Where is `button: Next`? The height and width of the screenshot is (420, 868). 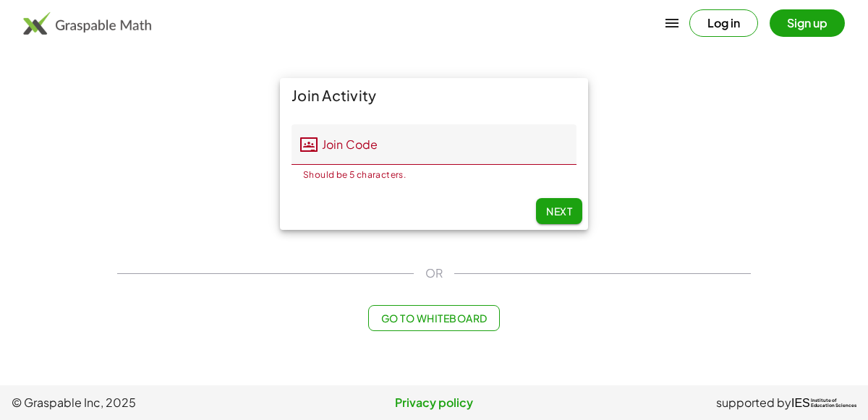 button: Next is located at coordinates (559, 211).